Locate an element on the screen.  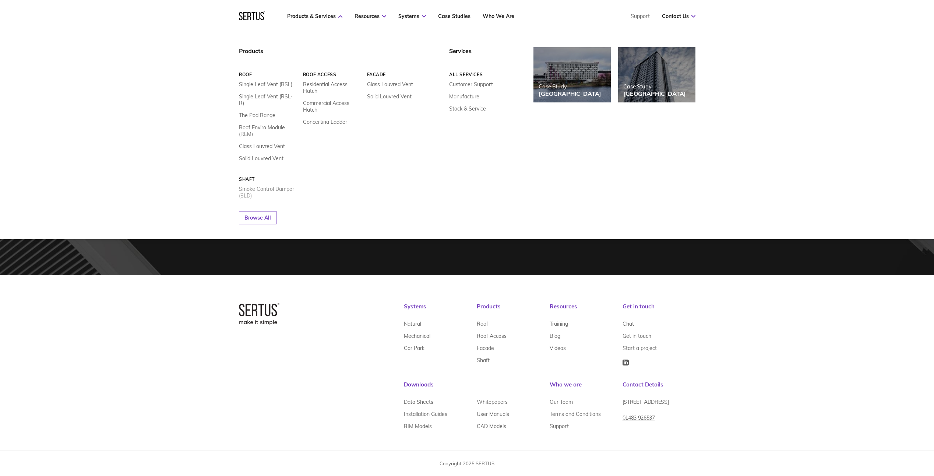
a: Case Studies is located at coordinates (454, 16).